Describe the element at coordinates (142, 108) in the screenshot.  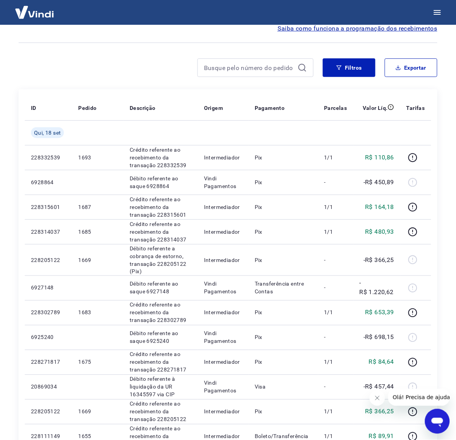
I see `p: Descrição` at that location.